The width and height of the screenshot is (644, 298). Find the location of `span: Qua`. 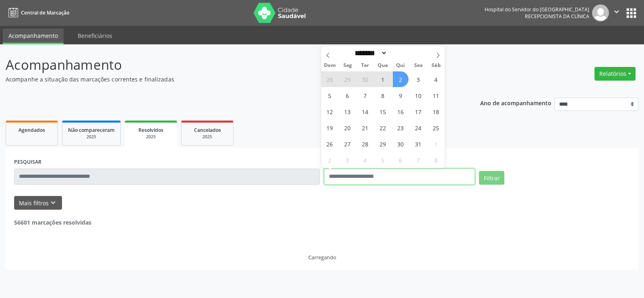

span: Qua is located at coordinates (383, 65).